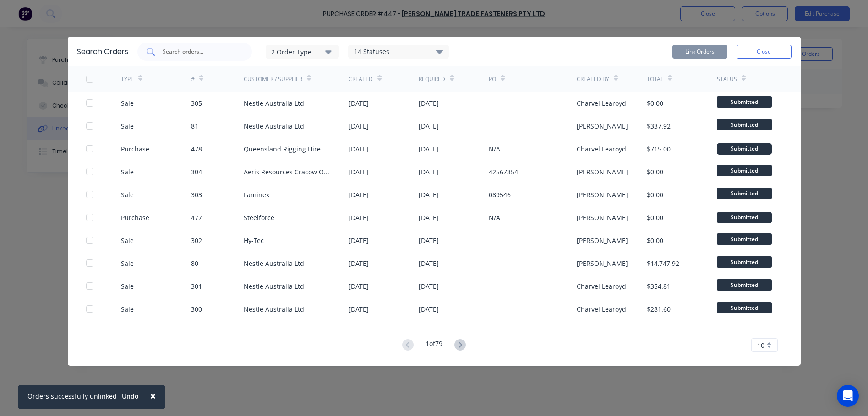 The image size is (868, 416). What do you see at coordinates (726, 79) in the screenshot?
I see `div: Status` at bounding box center [726, 79].